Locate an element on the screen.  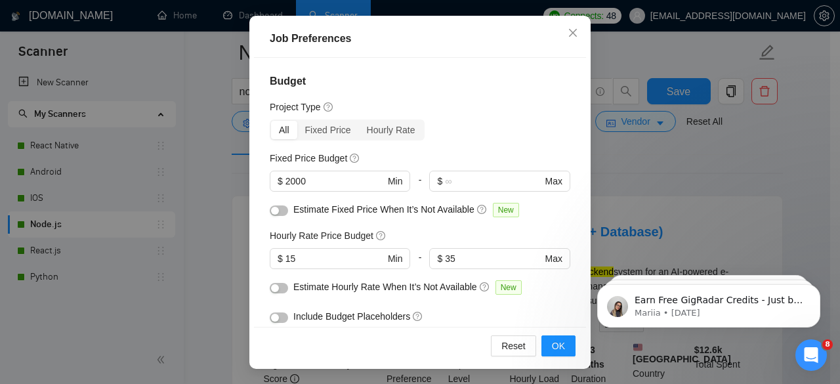
h5: Hourly Rate Price Budget is located at coordinates (322, 236).